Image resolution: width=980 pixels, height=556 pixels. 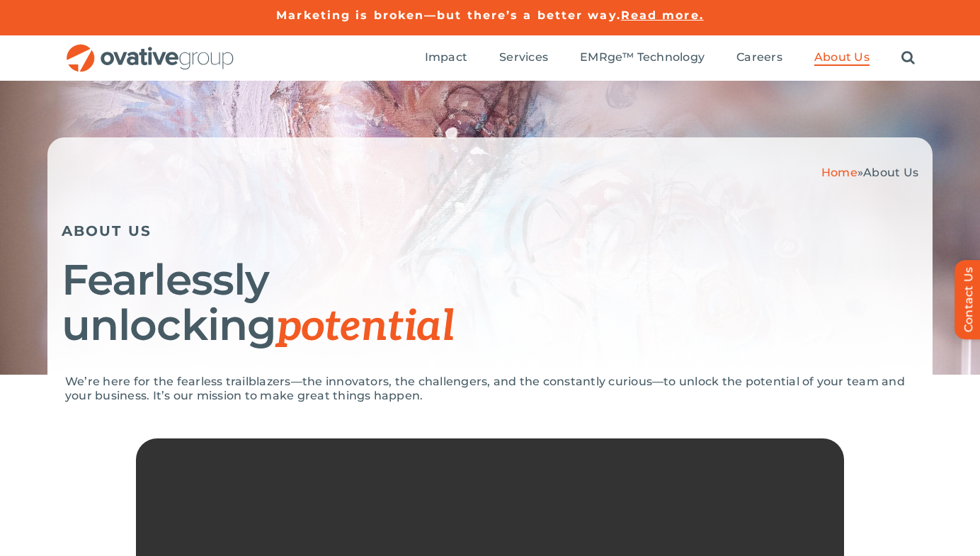 What do you see at coordinates (524, 58) in the screenshot?
I see `a: Services` at bounding box center [524, 58].